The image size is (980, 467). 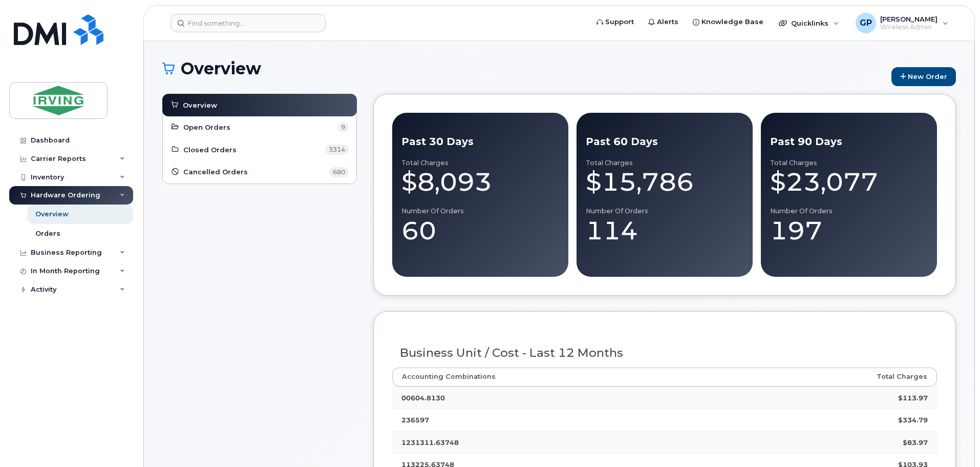 I want to click on strong: $334.79, so click(x=913, y=420).